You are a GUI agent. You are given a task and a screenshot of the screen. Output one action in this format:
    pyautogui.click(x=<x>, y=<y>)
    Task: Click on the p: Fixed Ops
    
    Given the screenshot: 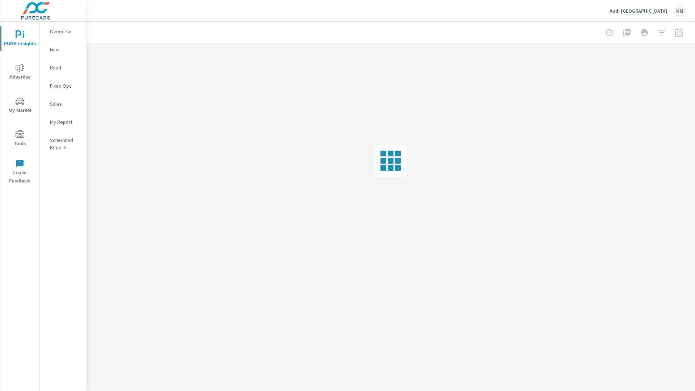 What is the action you would take?
    pyautogui.click(x=65, y=86)
    